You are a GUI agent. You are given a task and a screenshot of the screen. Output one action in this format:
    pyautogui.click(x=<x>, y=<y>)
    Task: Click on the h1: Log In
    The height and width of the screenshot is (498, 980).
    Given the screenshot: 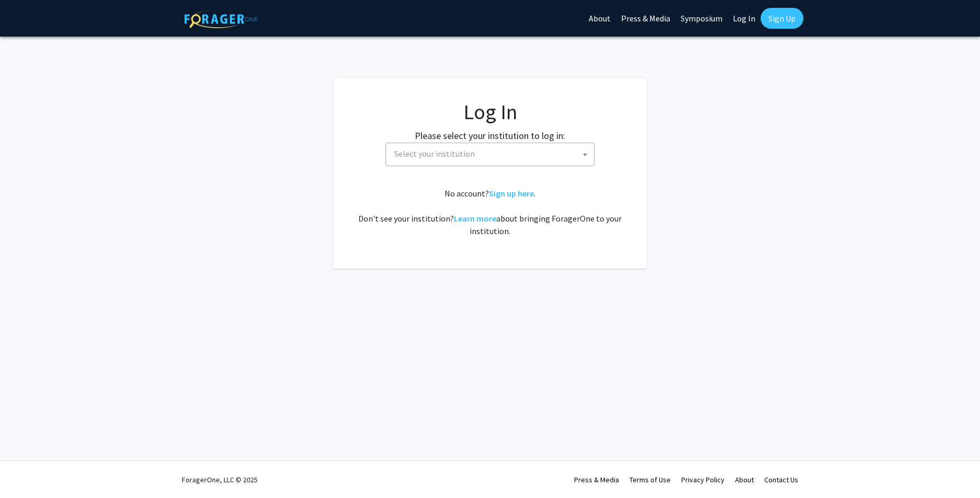 What is the action you would take?
    pyautogui.click(x=490, y=112)
    